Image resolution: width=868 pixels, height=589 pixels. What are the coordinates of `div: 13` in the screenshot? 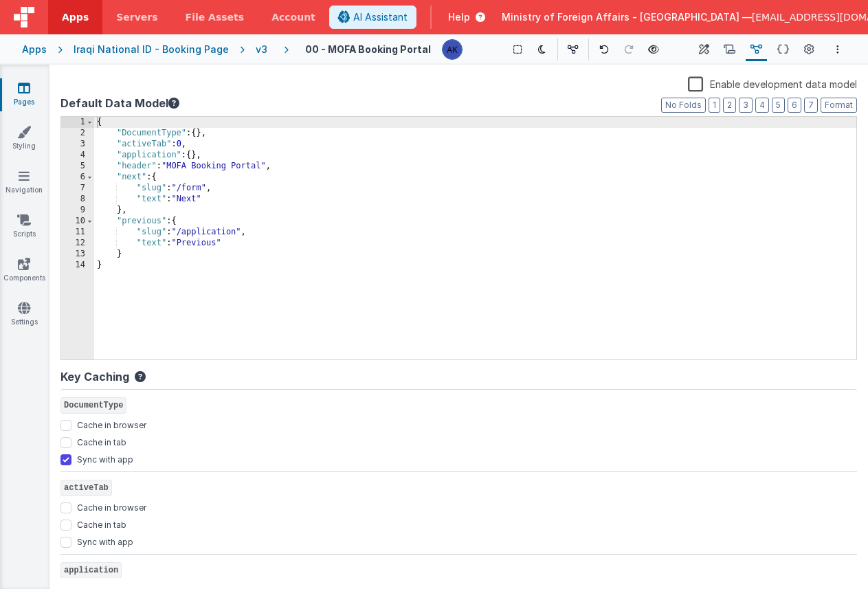 It's located at (78, 254).